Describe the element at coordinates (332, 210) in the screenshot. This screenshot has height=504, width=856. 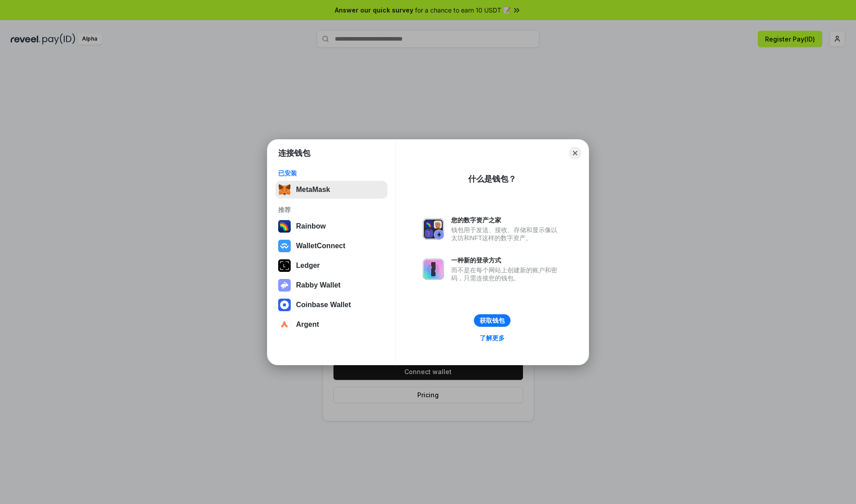
I see `div: 推荐` at that location.